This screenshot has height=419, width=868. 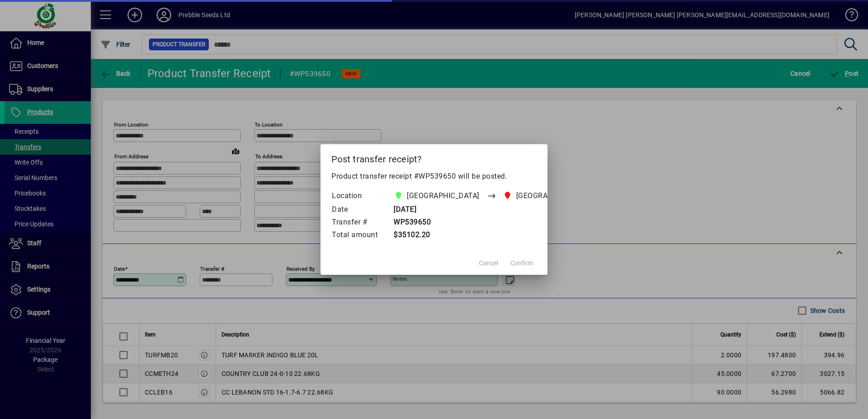 What do you see at coordinates (360, 235) in the screenshot?
I see `td: Total amount` at bounding box center [360, 235].